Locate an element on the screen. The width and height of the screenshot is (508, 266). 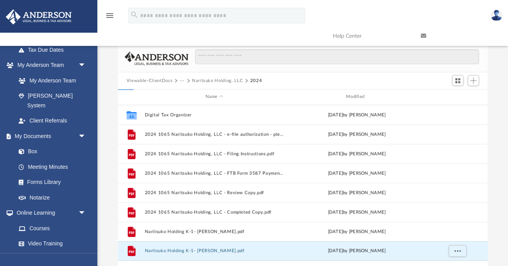
a: Forms Library is located at coordinates (50, 183).